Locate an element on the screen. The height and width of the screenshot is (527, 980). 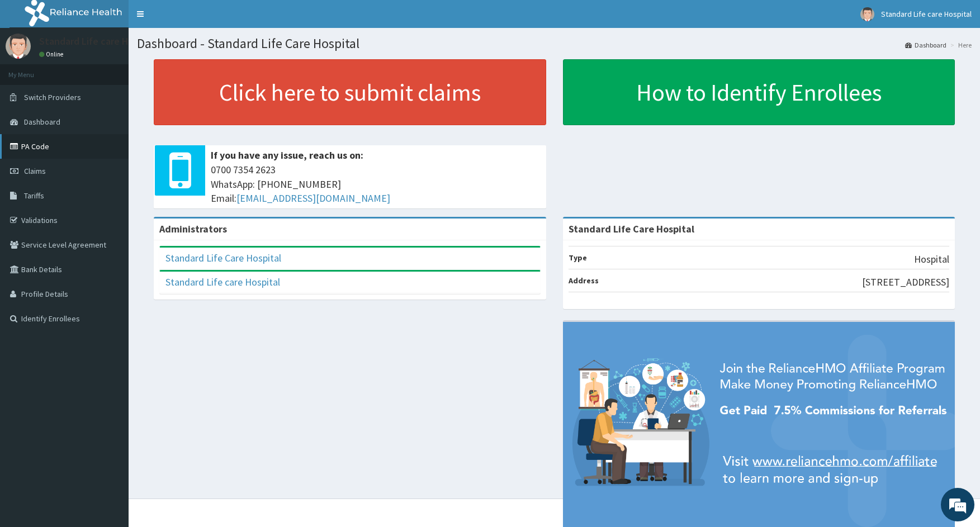
a: Online is located at coordinates (53, 54).